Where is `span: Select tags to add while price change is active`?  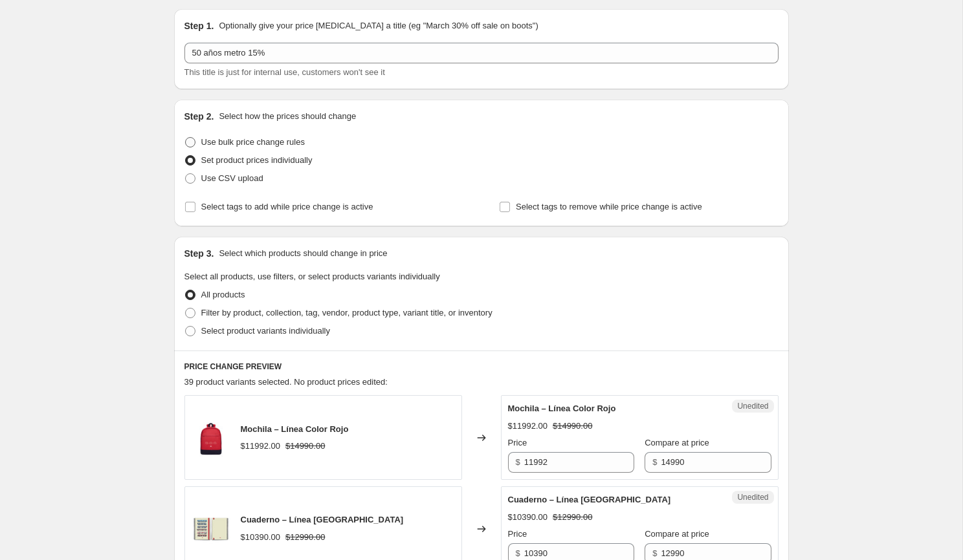 span: Select tags to add while price change is active is located at coordinates (288, 206).